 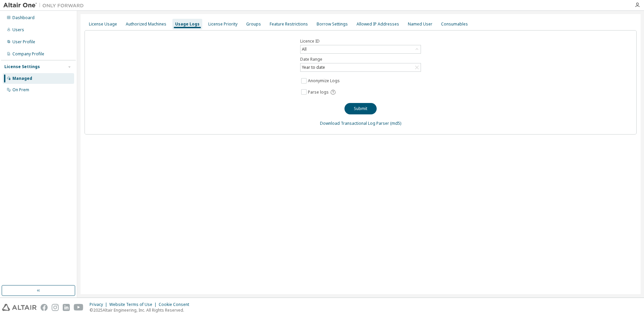 What do you see at coordinates (134, 304) in the screenshot?
I see `div: Website Terms of Use` at bounding box center [134, 304].